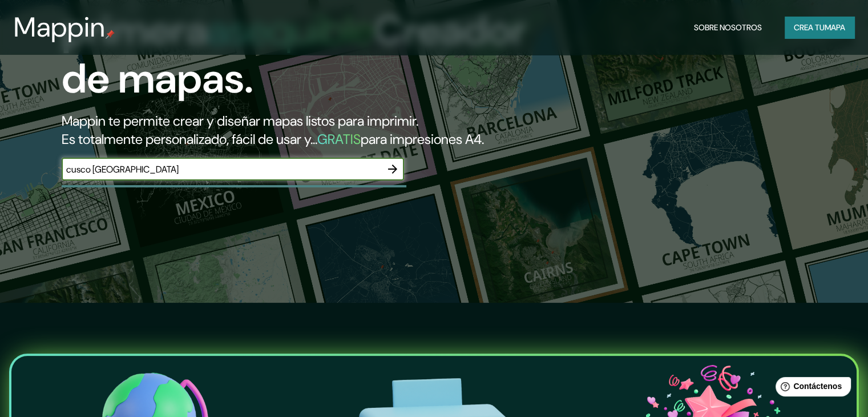  What do you see at coordinates (728, 28) in the screenshot?
I see `button: Sobre nosotros` at bounding box center [728, 28].